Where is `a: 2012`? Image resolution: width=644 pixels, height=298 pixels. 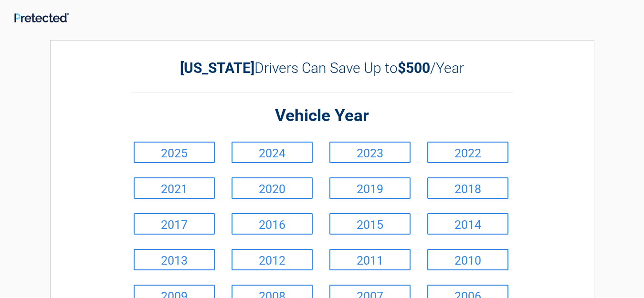 a: 2012 is located at coordinates (272, 260).